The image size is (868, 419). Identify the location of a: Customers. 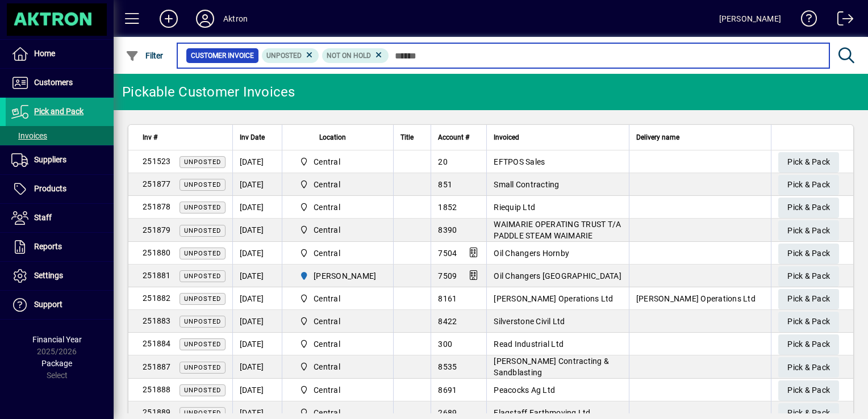
(59, 83).